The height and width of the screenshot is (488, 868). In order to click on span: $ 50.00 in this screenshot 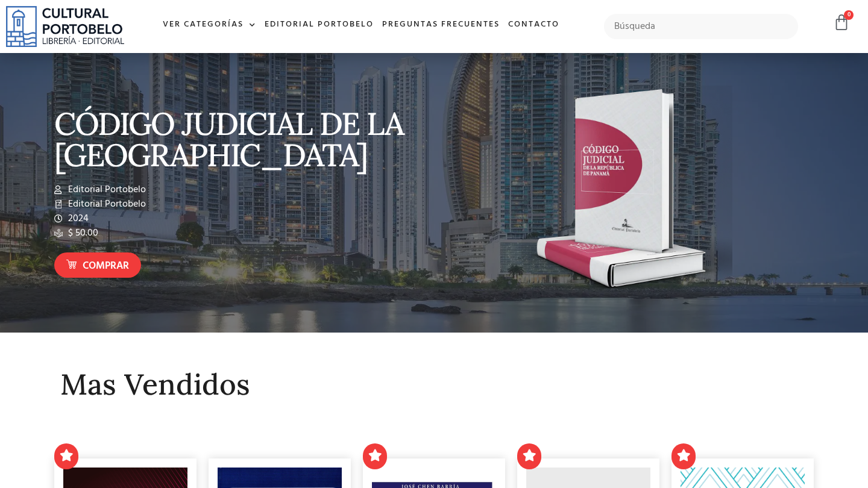, I will do `click(82, 233)`.